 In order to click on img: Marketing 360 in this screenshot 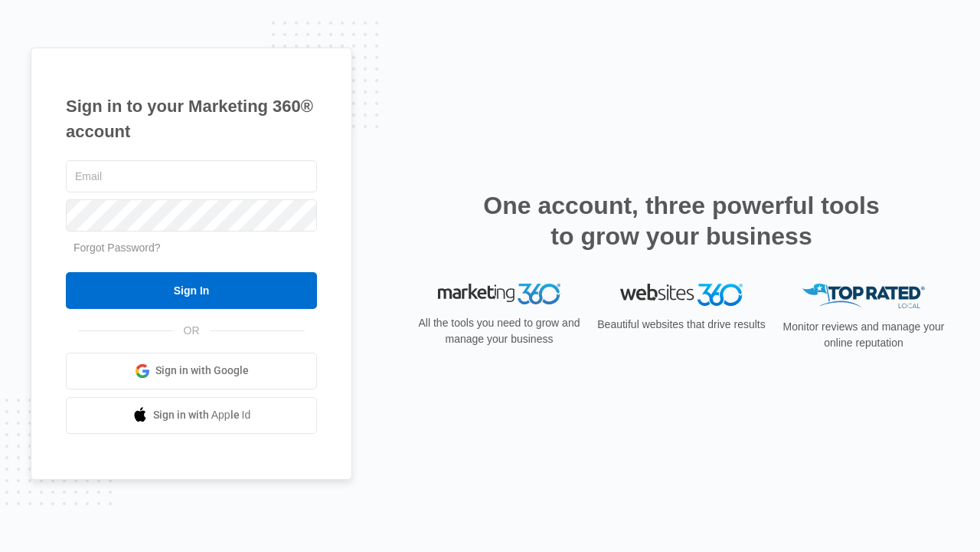, I will do `click(500, 294)`.